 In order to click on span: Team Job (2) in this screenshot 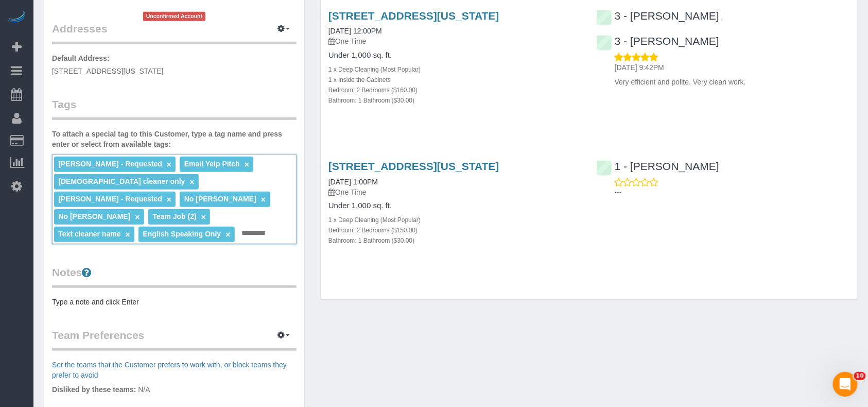, I will do `click(174, 216)`.